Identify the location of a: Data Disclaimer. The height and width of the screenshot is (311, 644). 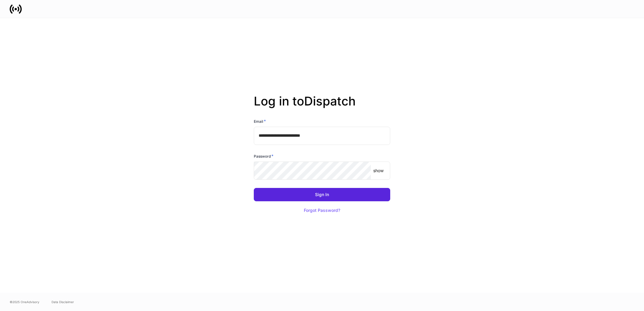
(63, 302).